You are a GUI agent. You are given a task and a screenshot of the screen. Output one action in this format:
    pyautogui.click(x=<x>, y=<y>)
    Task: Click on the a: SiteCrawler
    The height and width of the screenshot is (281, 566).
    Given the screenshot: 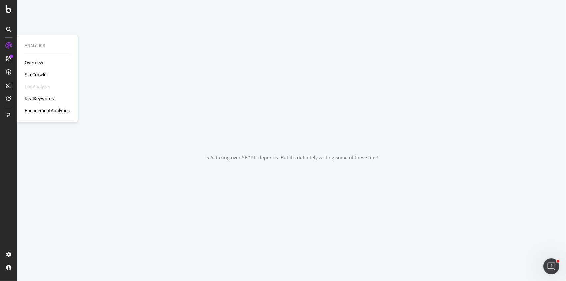 What is the action you would take?
    pyautogui.click(x=36, y=75)
    